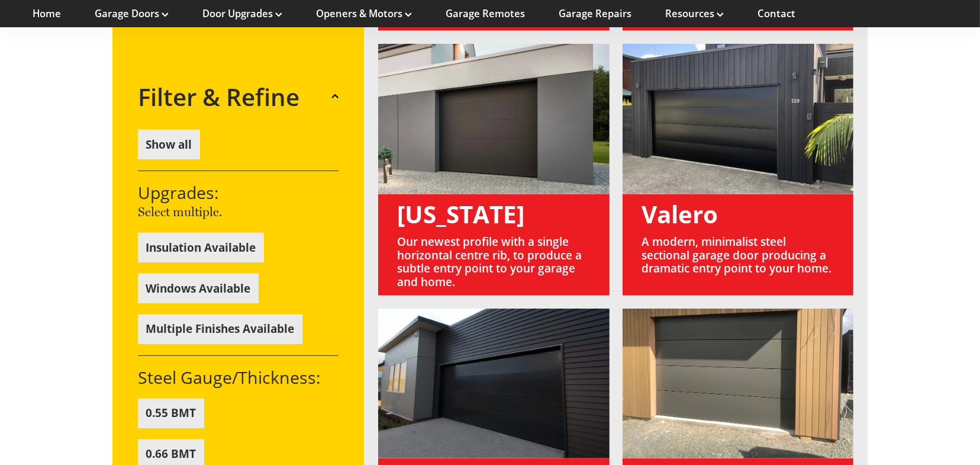  What do you see at coordinates (776, 14) in the screenshot?
I see `a: Contact` at bounding box center [776, 14].